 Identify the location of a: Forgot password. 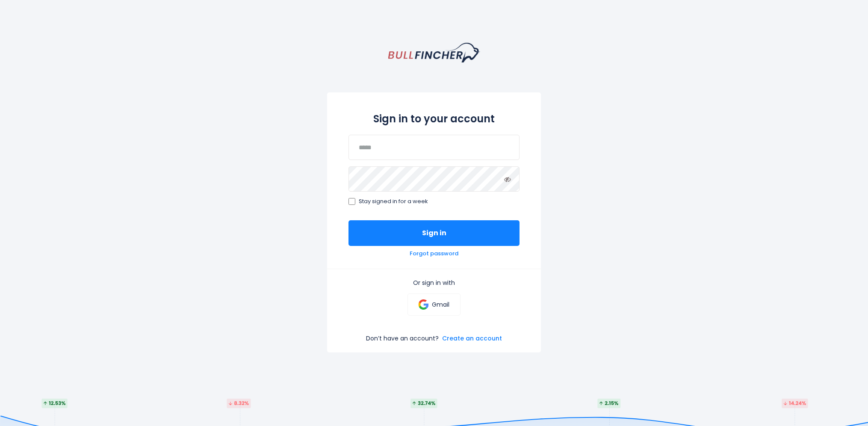
(434, 253).